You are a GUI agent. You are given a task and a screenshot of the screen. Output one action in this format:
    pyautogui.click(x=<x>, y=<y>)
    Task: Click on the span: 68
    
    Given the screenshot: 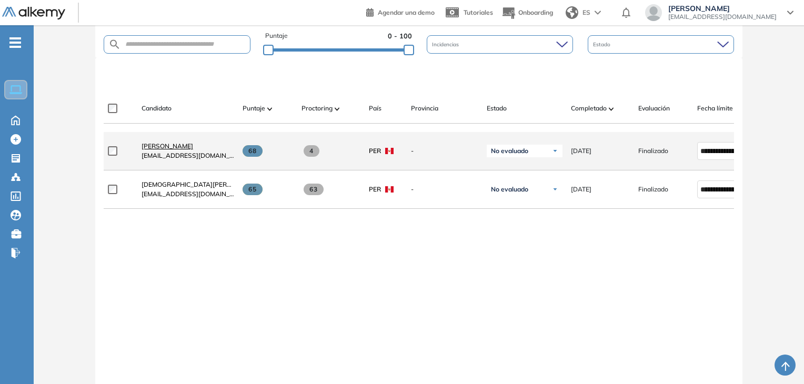 What is the action you would take?
    pyautogui.click(x=253, y=151)
    